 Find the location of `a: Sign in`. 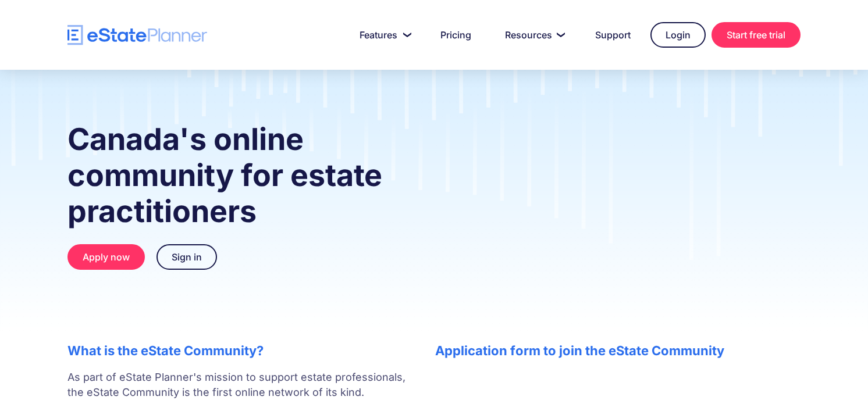

a: Sign in is located at coordinates (187, 257).